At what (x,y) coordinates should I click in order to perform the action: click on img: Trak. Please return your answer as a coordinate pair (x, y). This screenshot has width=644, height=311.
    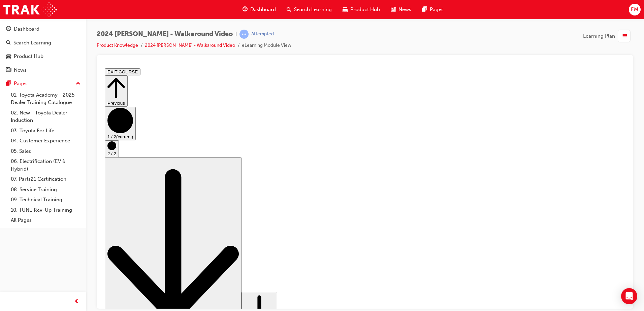
    Looking at the image, I should click on (30, 9).